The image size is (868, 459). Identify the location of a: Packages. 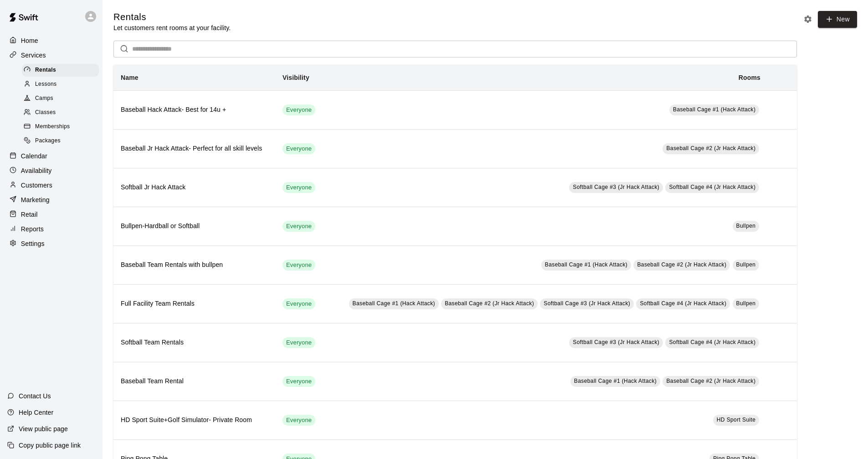
(62, 141).